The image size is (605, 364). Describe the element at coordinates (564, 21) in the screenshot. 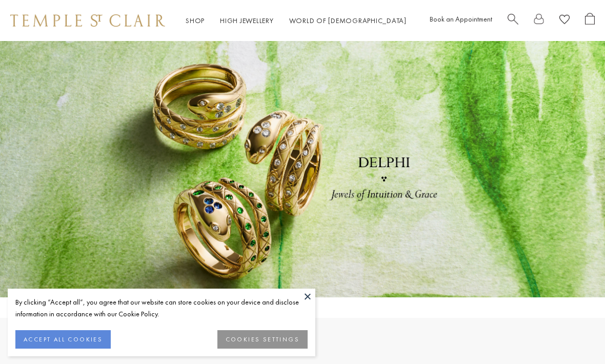

I see `a: View Wishlist` at that location.